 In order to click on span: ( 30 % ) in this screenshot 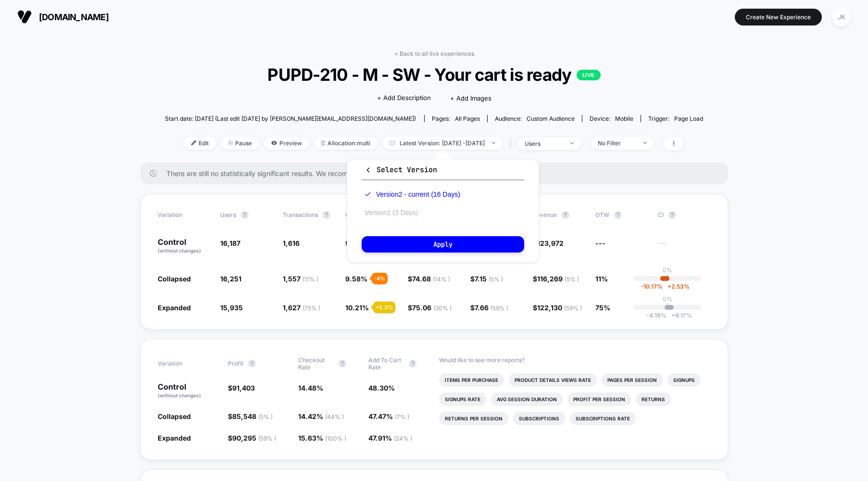, I will do `click(442, 308)`.